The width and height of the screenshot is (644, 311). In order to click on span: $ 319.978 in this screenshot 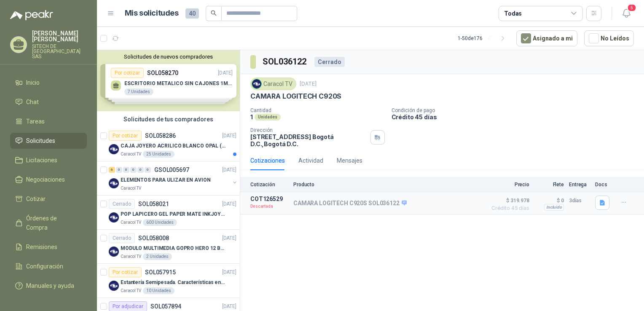, I will do `click(508, 201)`.